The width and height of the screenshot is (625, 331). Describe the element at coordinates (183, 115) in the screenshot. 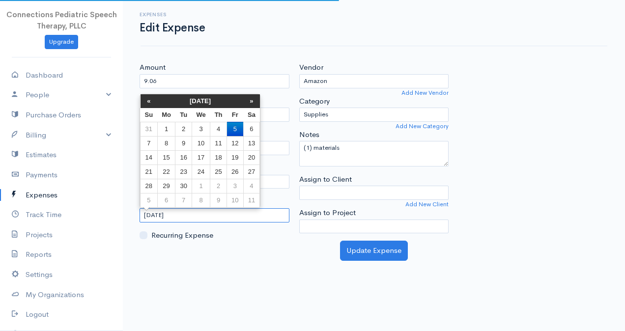

I see `th: Tu` at that location.